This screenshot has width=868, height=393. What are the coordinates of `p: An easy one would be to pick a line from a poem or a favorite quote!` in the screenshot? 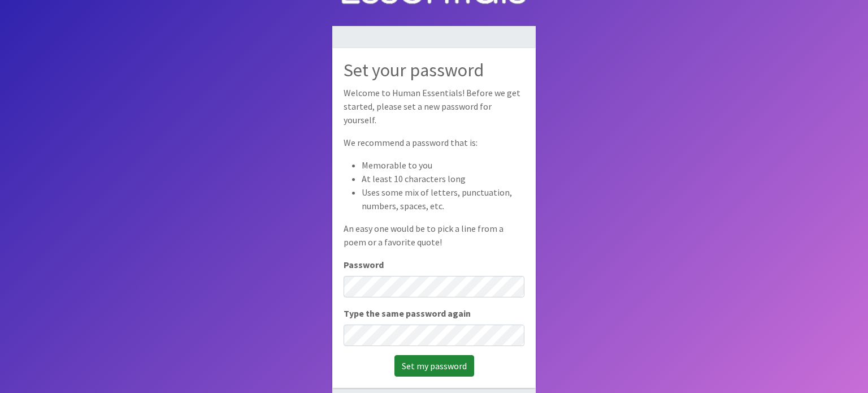 It's located at (434, 235).